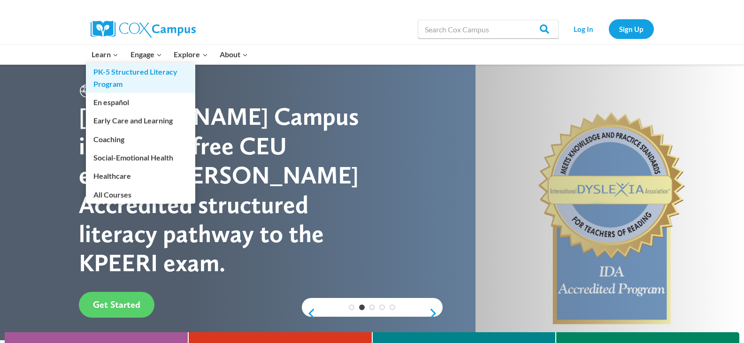 The height and width of the screenshot is (343, 744). Describe the element at coordinates (140, 139) in the screenshot. I see `a: Coaching` at that location.